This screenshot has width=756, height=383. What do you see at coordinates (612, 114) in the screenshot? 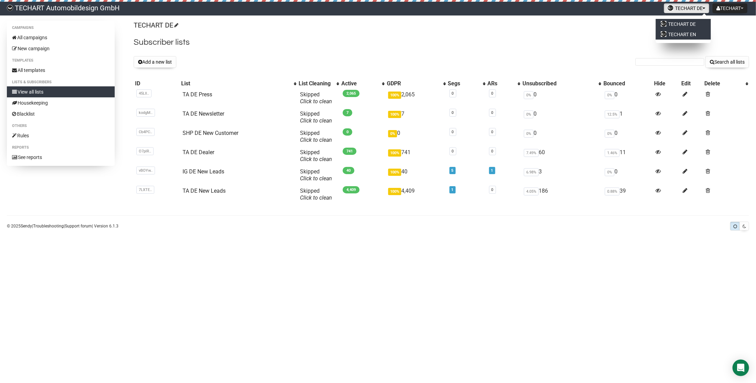
I see `span: 12.5%` at bounding box center [612, 114].